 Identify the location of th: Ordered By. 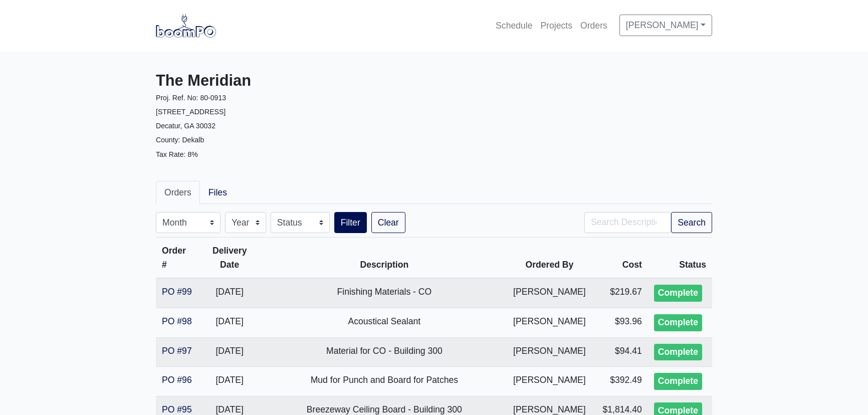
(549, 258).